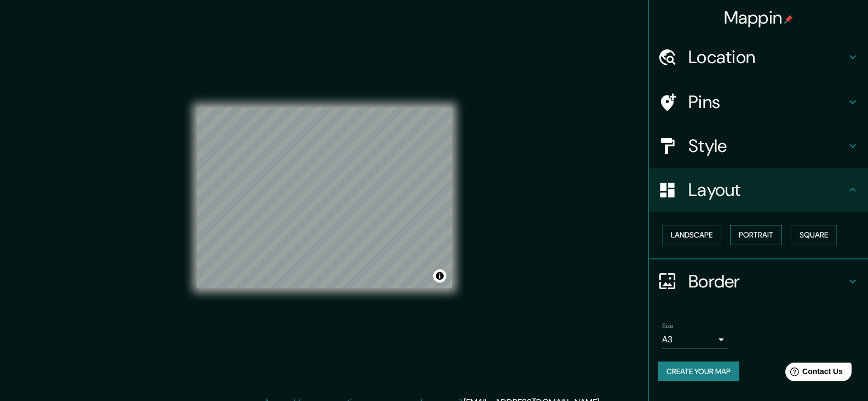 This screenshot has height=401, width=868. What do you see at coordinates (698, 371) in the screenshot?
I see `button: Create your map` at bounding box center [698, 371].